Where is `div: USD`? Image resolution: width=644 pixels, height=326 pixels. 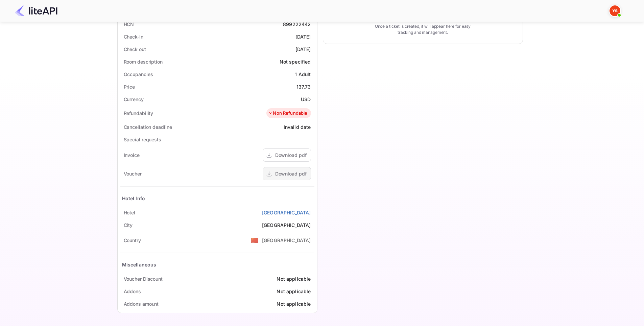 div: USD is located at coordinates (306, 99).